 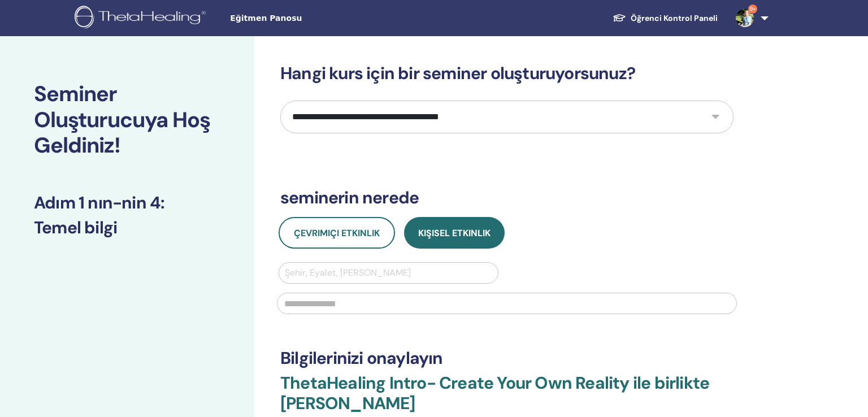 I want to click on h3: Temel bilgi, so click(x=127, y=228).